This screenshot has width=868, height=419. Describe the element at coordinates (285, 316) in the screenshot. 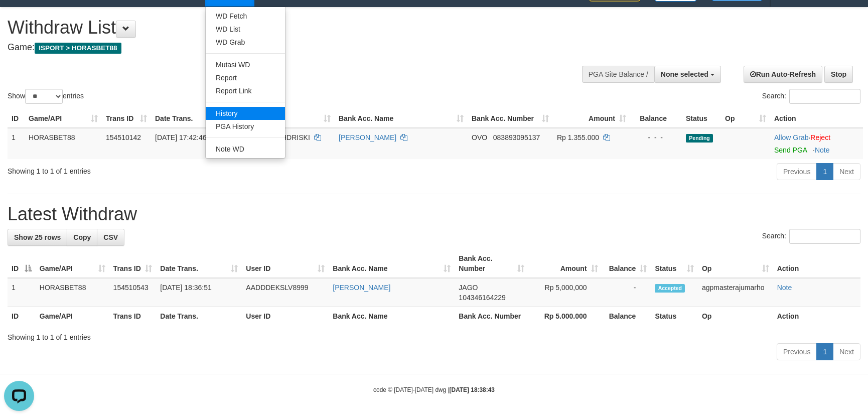

I see `th: User ID` at that location.